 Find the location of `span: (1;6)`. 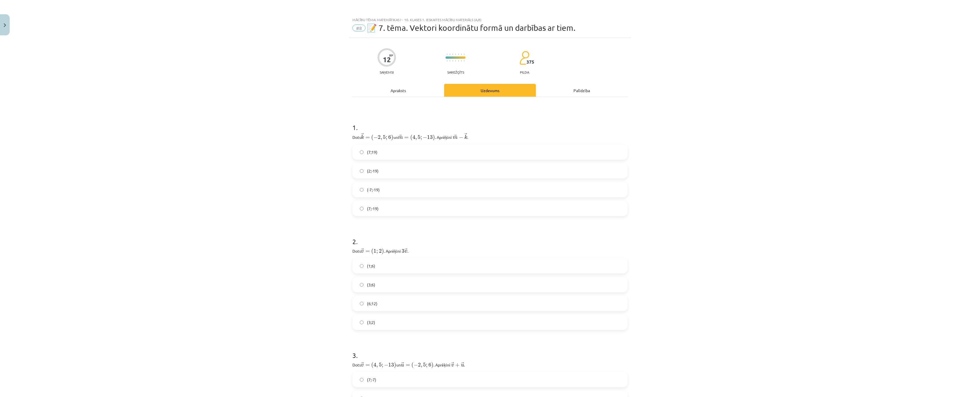

span: (1;6) is located at coordinates (371, 266).